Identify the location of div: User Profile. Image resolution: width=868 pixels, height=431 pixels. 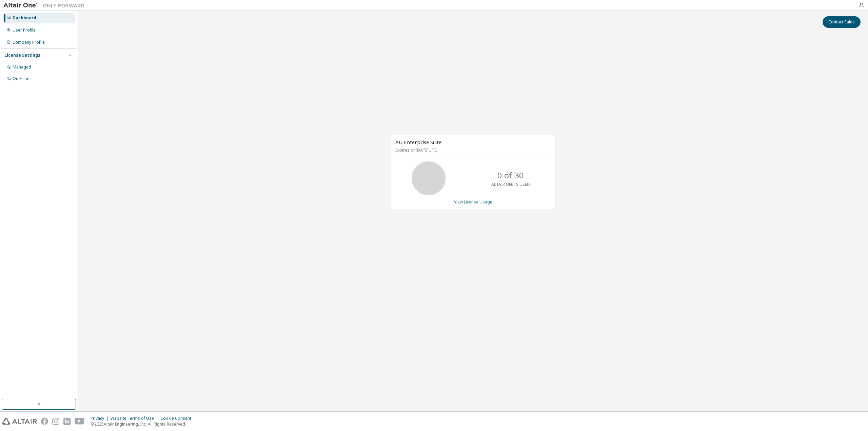
(24, 30).